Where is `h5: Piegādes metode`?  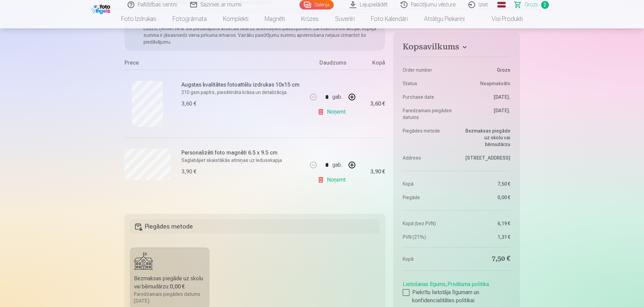 h5: Piegādes metode is located at coordinates (255, 226).